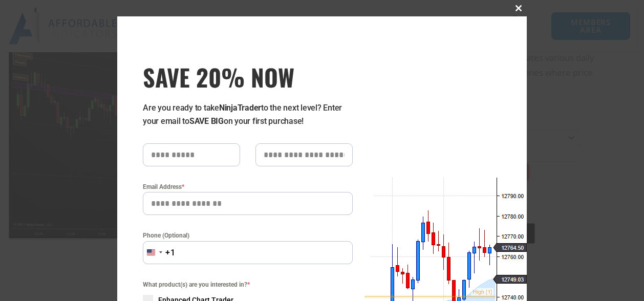 This screenshot has width=644, height=301. What do you see at coordinates (248, 284) in the screenshot?
I see `span: What product(s) are you interested in?` at bounding box center [248, 284].